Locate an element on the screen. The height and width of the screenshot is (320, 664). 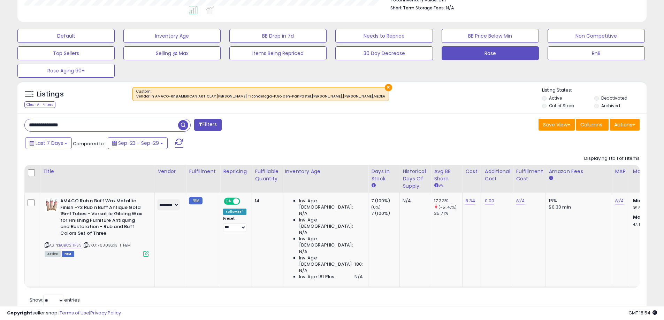
div: N/A is located at coordinates (414, 201).